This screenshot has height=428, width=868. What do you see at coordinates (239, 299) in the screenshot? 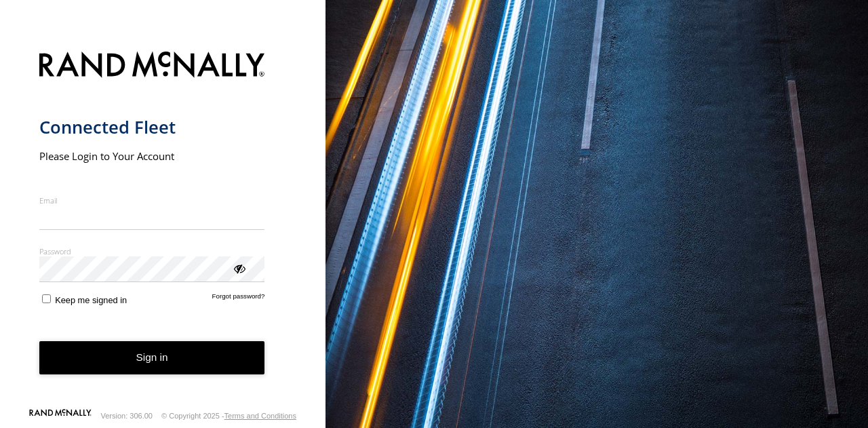
I see `a: Forgot password?` at bounding box center [239, 299].